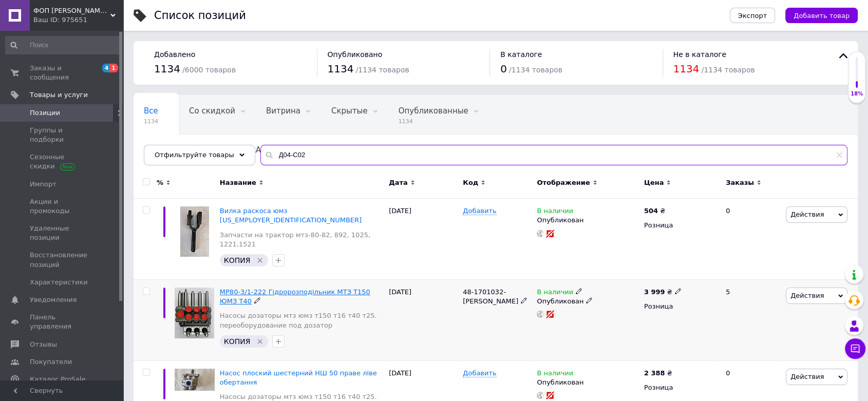  What do you see at coordinates (62, 322) in the screenshot?
I see `span: Панель управления` at bounding box center [62, 322].